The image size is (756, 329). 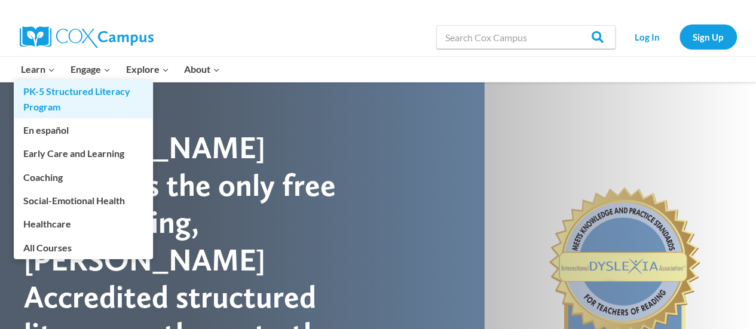 What do you see at coordinates (83, 224) in the screenshot?
I see `a: Healthcare` at bounding box center [83, 224].